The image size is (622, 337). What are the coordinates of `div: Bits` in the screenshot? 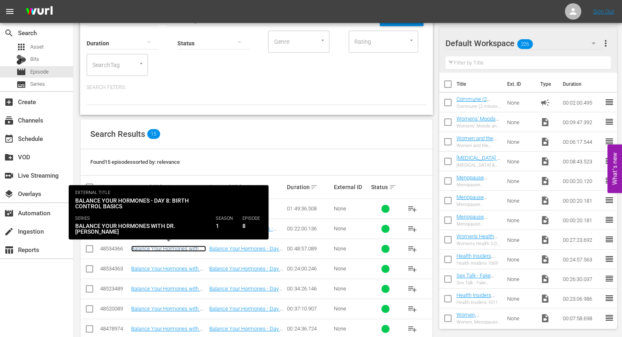 It's located at (21, 60).